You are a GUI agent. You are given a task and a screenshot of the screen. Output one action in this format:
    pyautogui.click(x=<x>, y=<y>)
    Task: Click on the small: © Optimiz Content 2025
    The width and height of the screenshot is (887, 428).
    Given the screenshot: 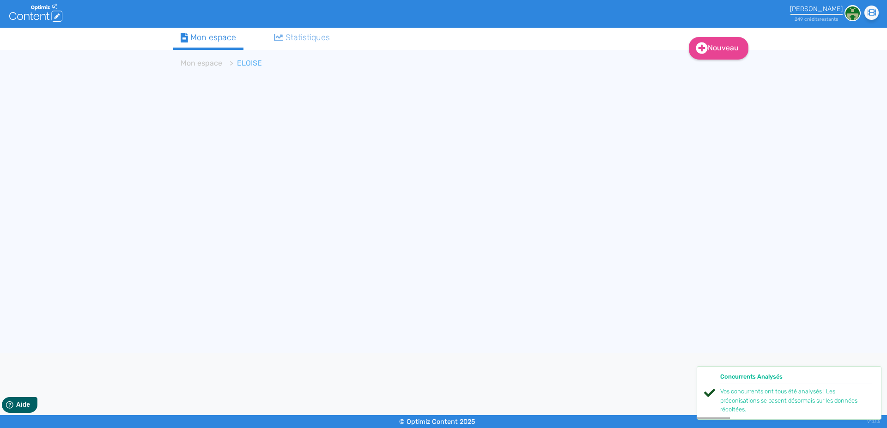 What is the action you would take?
    pyautogui.click(x=437, y=422)
    